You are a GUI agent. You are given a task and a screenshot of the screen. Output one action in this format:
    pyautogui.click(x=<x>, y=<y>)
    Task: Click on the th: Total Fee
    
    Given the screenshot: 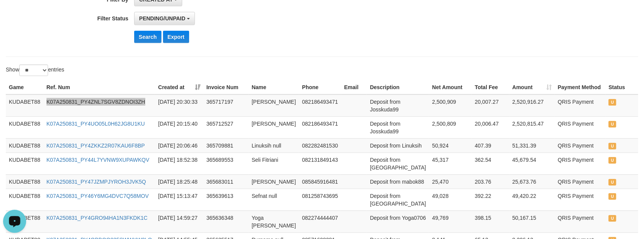 What is the action you would take?
    pyautogui.click(x=490, y=87)
    